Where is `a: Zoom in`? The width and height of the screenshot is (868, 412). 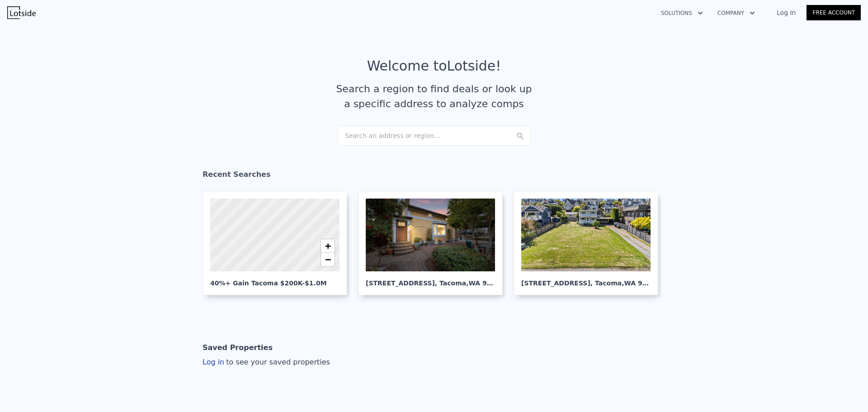
a: Zoom in is located at coordinates (328, 246).